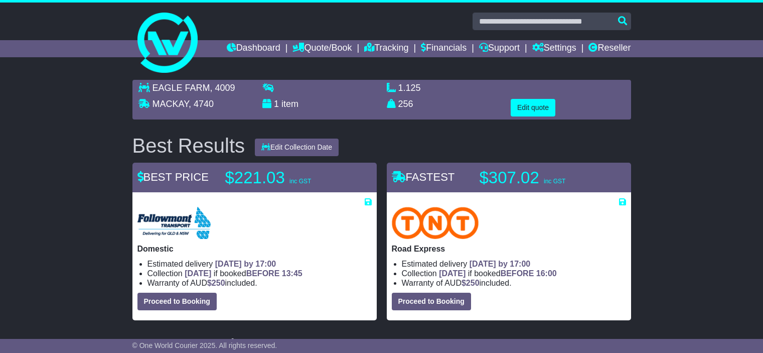 The image size is (763, 353). I want to click on div: Best Results, so click(189, 145).